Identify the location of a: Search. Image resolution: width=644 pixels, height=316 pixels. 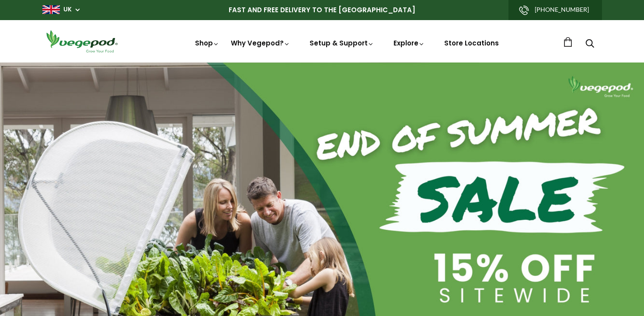
(590, 44).